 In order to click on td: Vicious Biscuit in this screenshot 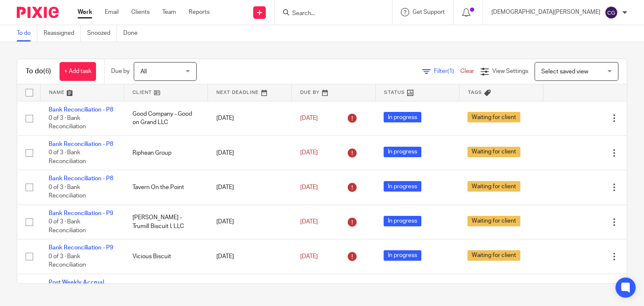, I will do `click(166, 256)`.